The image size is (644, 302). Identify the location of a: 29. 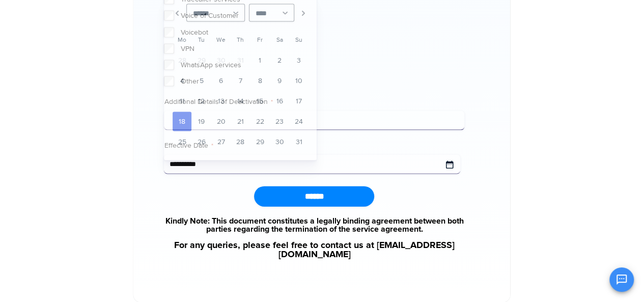
(259, 142).